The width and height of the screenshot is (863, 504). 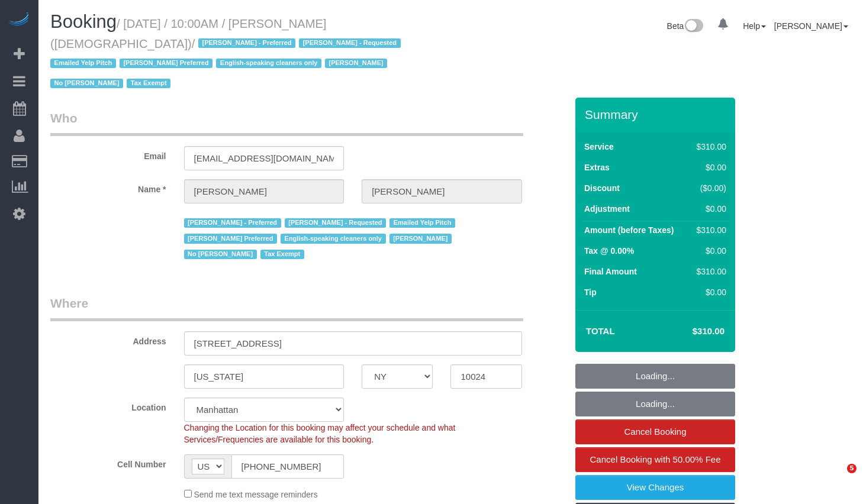 What do you see at coordinates (655, 487) in the screenshot?
I see `a: View Changes` at bounding box center [655, 487].